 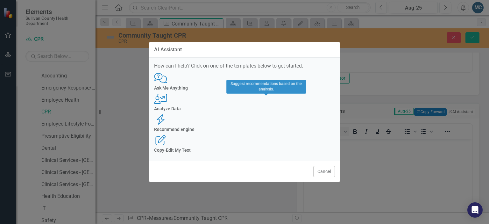 I want to click on h4: Analyze Data, so click(x=245, y=109).